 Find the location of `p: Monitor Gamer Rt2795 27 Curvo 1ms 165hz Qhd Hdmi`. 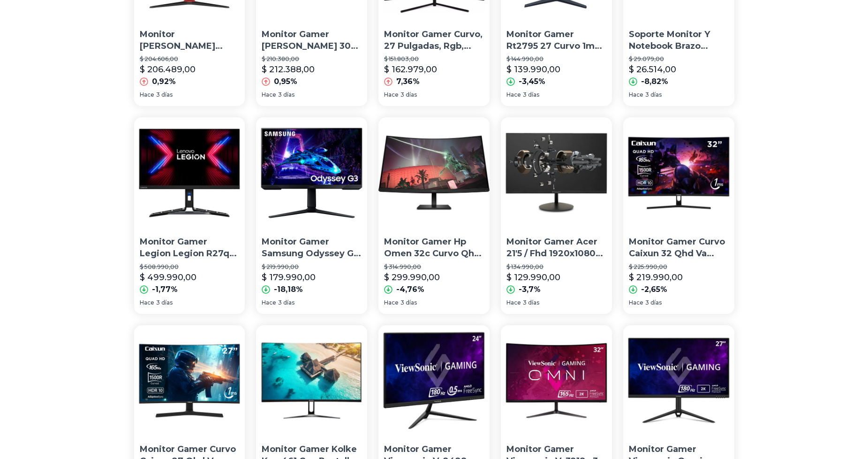

p: Monitor Gamer Rt2795 27 Curvo 1ms 165hz Qhd Hdmi is located at coordinates (557, 40).